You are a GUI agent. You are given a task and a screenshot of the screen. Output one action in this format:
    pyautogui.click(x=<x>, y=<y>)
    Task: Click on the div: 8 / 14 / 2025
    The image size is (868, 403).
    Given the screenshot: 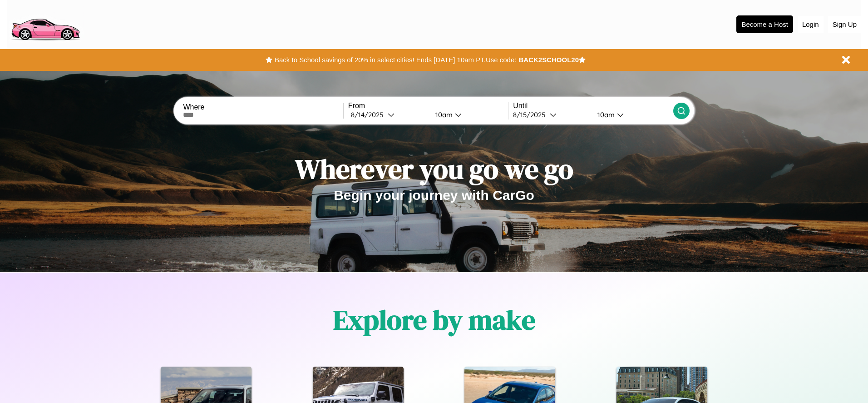 What is the action you would take?
    pyautogui.click(x=369, y=114)
    